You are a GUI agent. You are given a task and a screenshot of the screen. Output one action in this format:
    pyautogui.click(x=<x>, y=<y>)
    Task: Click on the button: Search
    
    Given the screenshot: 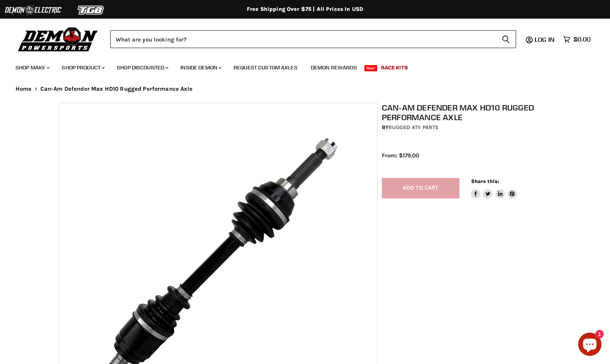 What is the action you would take?
    pyautogui.click(x=506, y=39)
    